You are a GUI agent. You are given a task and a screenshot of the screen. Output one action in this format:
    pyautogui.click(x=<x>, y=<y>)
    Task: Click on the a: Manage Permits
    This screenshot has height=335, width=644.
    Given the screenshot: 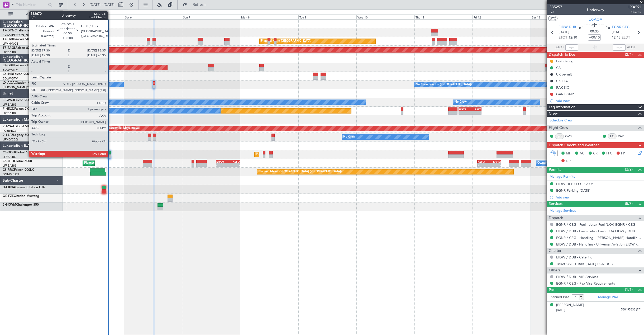 What is the action you would take?
    pyautogui.click(x=562, y=177)
    